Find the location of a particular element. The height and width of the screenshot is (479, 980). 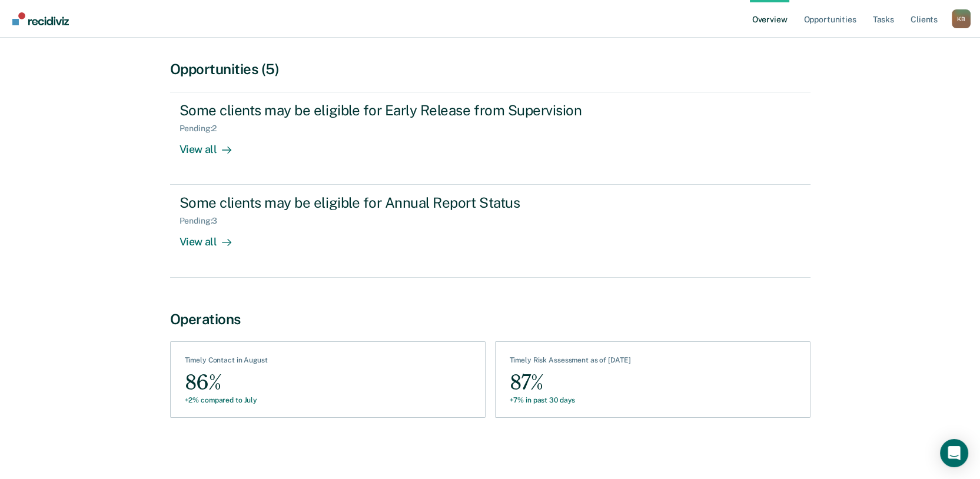

div: K B is located at coordinates (961, 19).